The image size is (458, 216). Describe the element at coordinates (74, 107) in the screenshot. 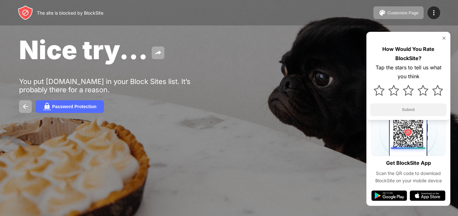

I see `div: Password Protection` at that location.